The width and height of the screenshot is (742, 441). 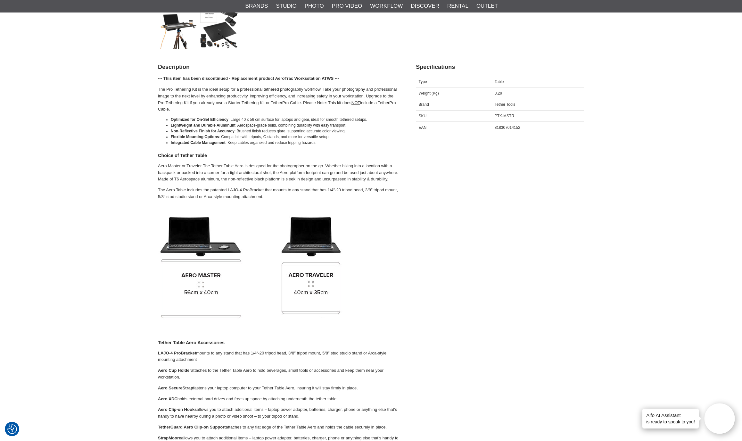 What do you see at coordinates (198, 143) in the screenshot?
I see `strong: Integrated Cable Management` at bounding box center [198, 143].